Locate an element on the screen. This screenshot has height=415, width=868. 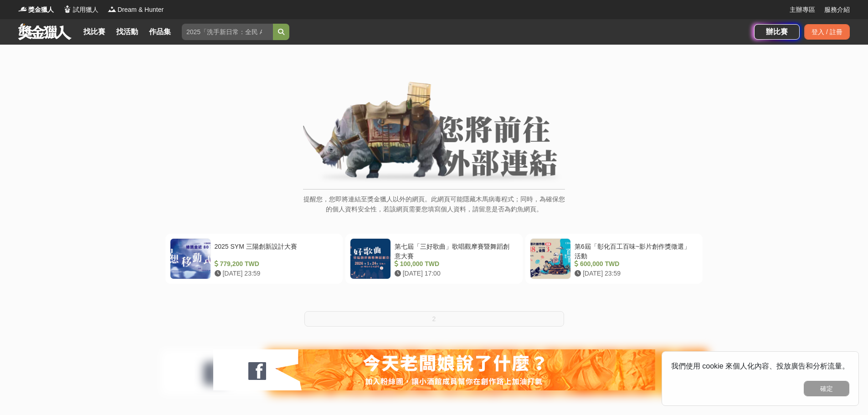
div: 登入 / 註冊 is located at coordinates (827, 32).